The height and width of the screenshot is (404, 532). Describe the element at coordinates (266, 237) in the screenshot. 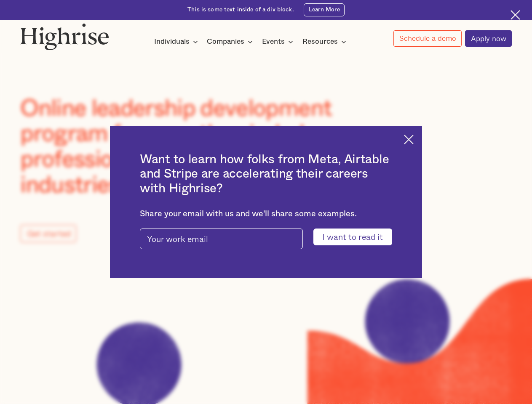

I see `form: pop-up-modal-form` at that location.